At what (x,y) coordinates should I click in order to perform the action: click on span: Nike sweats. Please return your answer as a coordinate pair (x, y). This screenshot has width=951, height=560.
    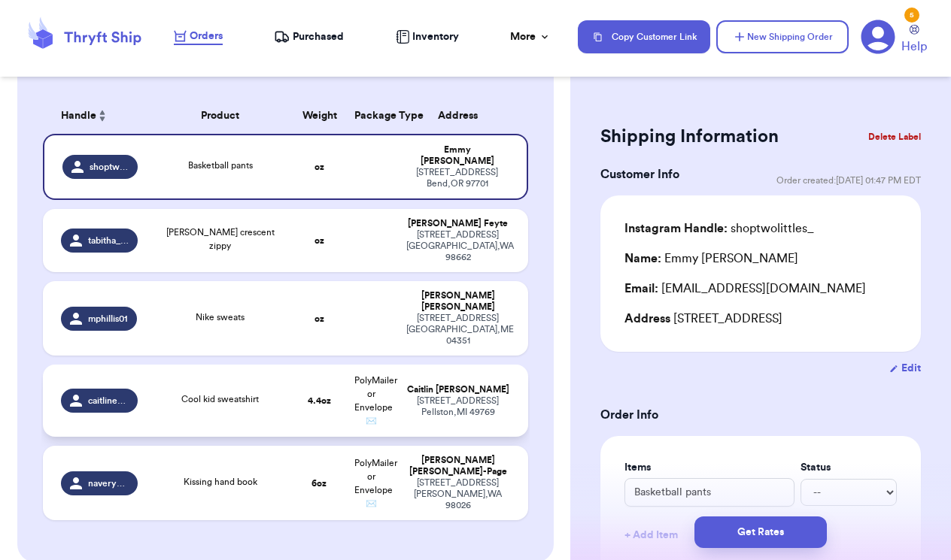
    Looking at the image, I should click on (220, 317).